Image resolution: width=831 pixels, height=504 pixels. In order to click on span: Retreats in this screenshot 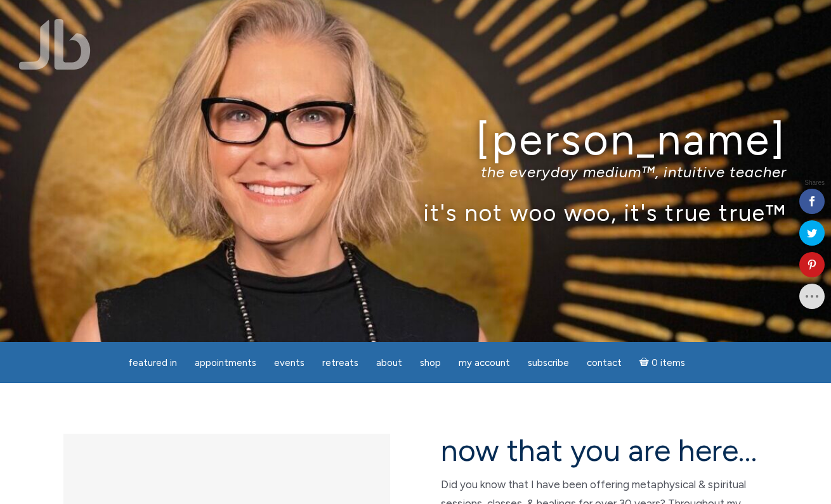, I will do `click(340, 363)`.